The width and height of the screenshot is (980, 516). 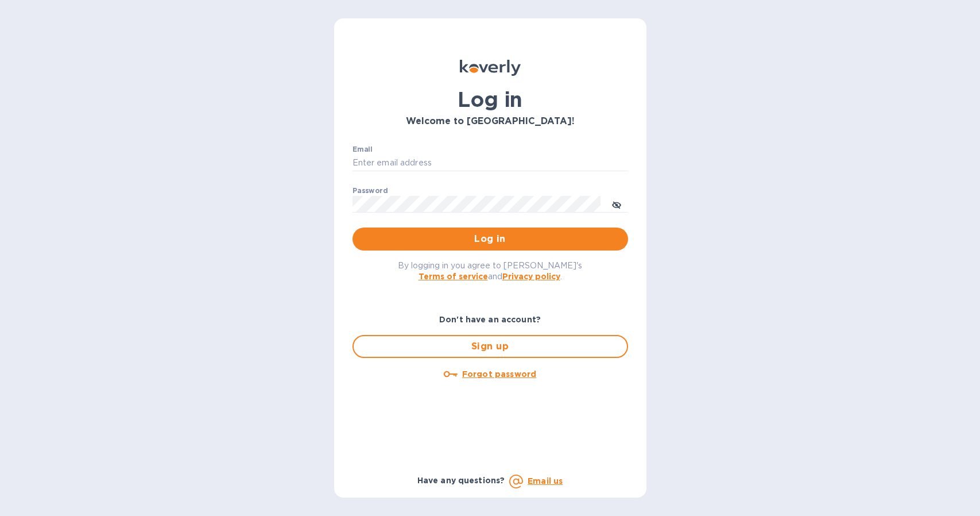 I want to click on button: toggle password visibility, so click(x=617, y=204).